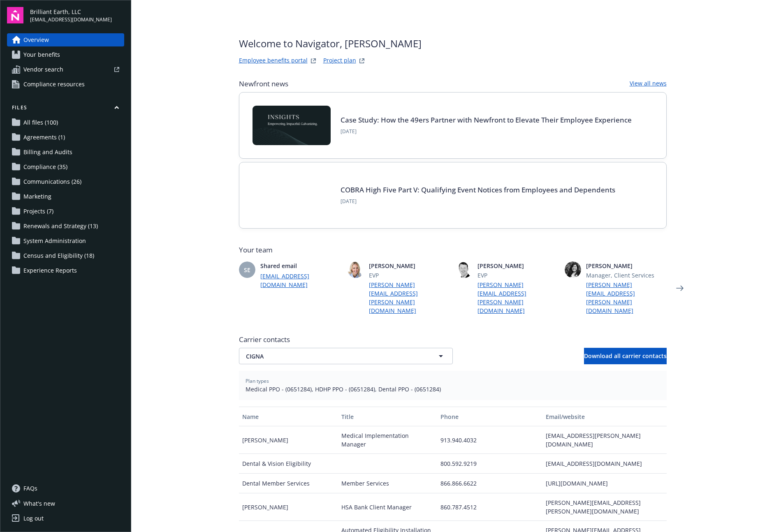  What do you see at coordinates (346, 356) in the screenshot?
I see `button: CIGNA` at bounding box center [346, 356].